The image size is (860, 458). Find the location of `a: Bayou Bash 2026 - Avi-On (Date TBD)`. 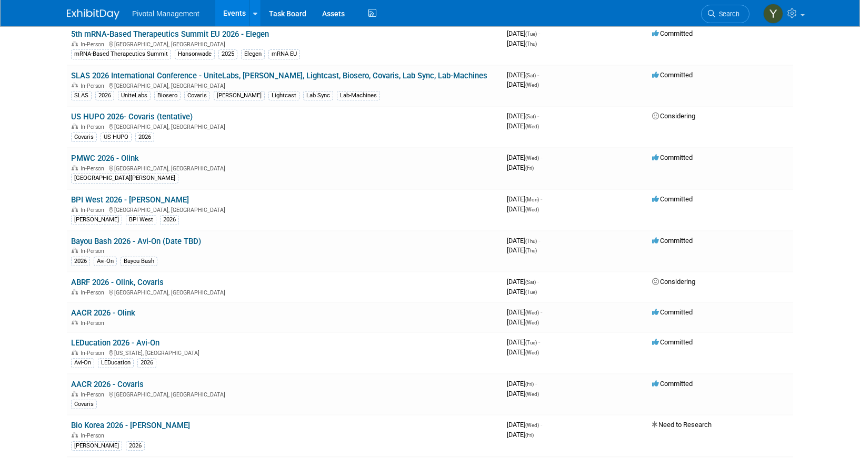

a: Bayou Bash 2026 - Avi-On (Date TBD) is located at coordinates (136, 241).